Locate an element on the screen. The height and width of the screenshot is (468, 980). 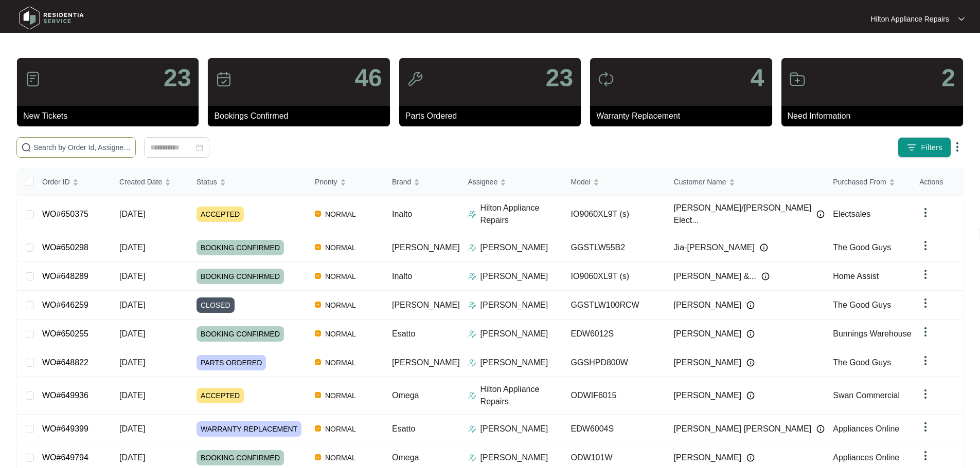
p: 2 is located at coordinates (948, 78).